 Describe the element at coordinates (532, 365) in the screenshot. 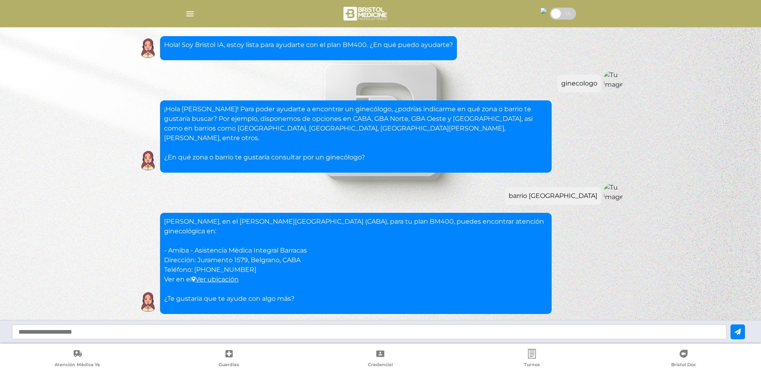

I see `span: Turnos` at that location.